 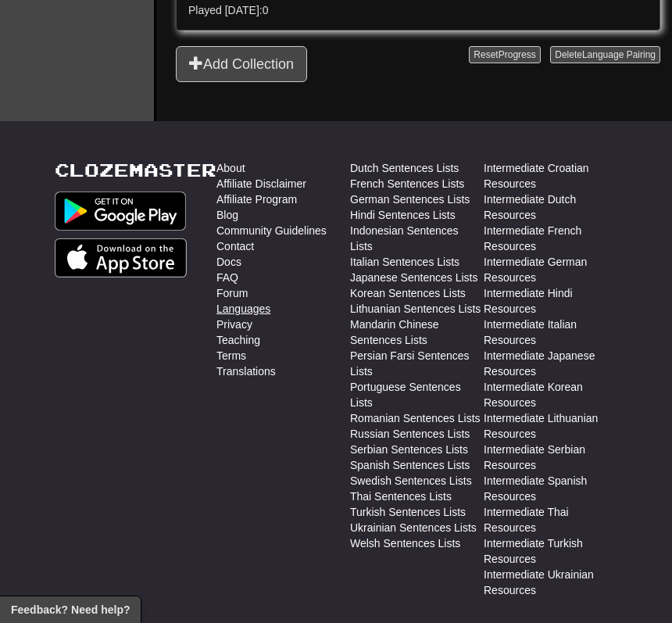 What do you see at coordinates (235, 246) in the screenshot?
I see `a: Contact` at bounding box center [235, 246].